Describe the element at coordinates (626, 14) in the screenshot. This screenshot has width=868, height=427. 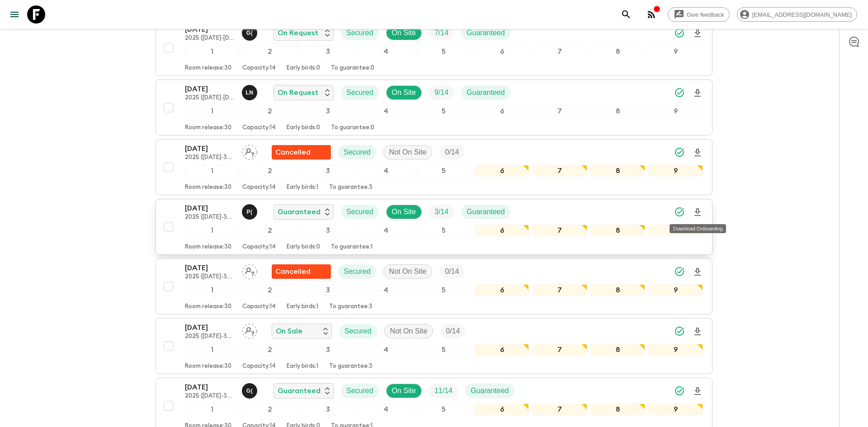
I see `button: search adventures` at that location.